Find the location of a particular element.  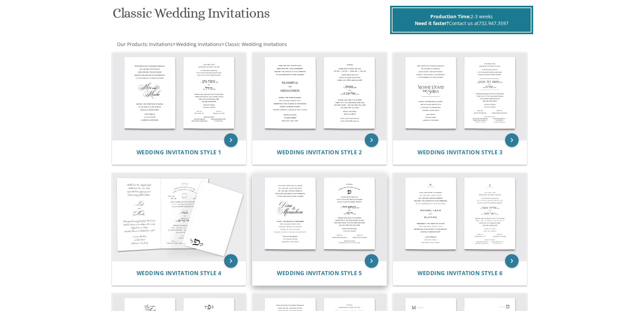

a: Wedding Invitations is located at coordinates (198, 44).